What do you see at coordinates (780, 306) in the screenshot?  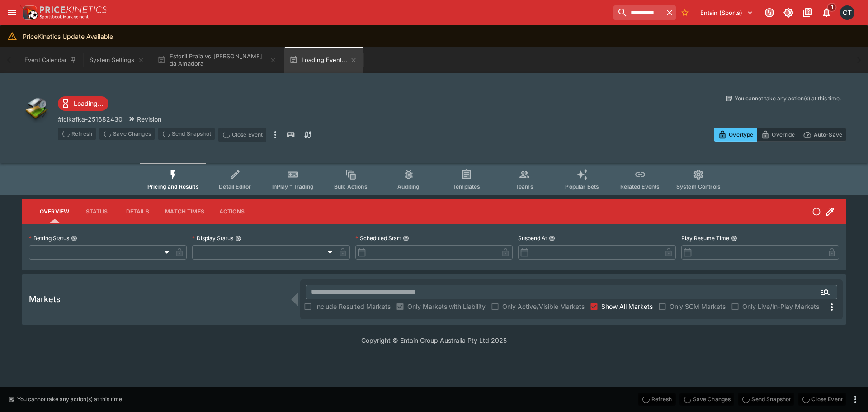 I see `span: Only Live/In-Play Markets` at bounding box center [780, 306].